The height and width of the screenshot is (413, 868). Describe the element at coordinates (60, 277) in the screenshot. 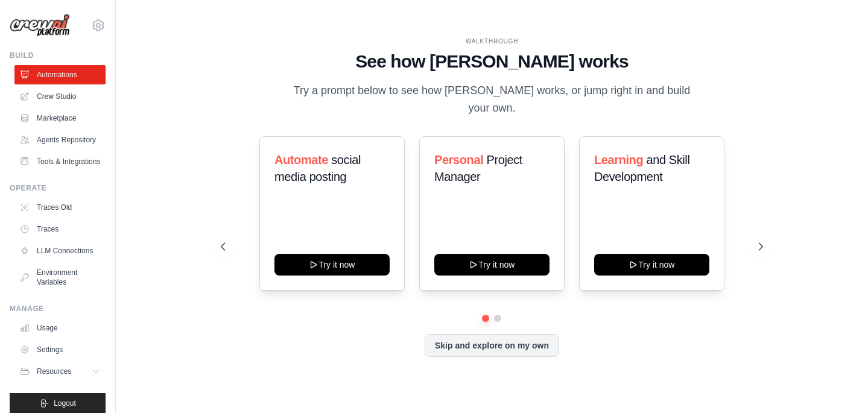

I see `a: Environment Variables` at that location.